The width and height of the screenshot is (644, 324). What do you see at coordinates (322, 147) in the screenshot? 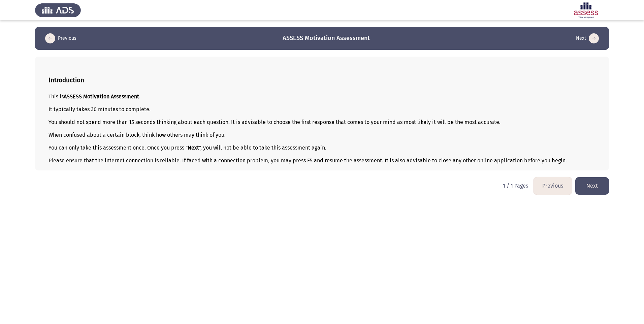
I see `div: You can only take this assessment once. Once you press " ", you will not be able to take this ass...` at bounding box center [322, 147].